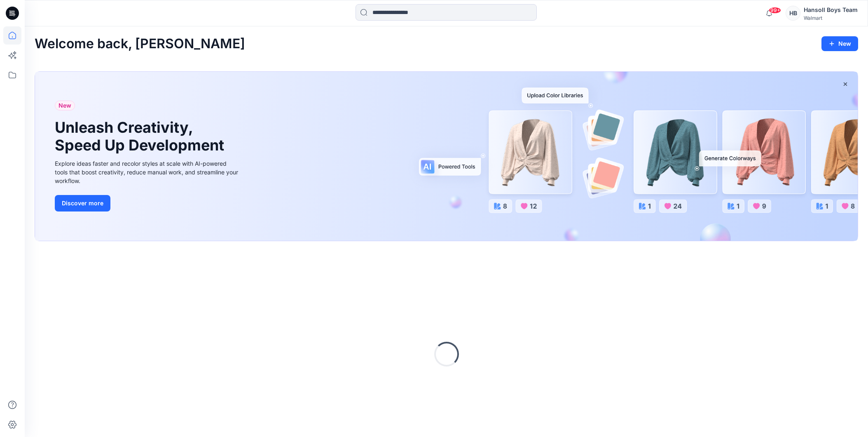  What do you see at coordinates (82, 203) in the screenshot?
I see `button: Discover more` at bounding box center [82, 203].